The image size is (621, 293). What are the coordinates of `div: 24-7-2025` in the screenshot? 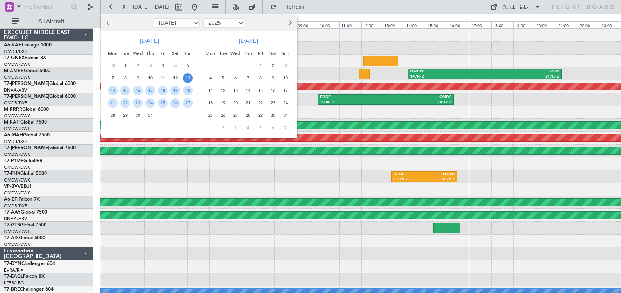 It's located at (150, 103).